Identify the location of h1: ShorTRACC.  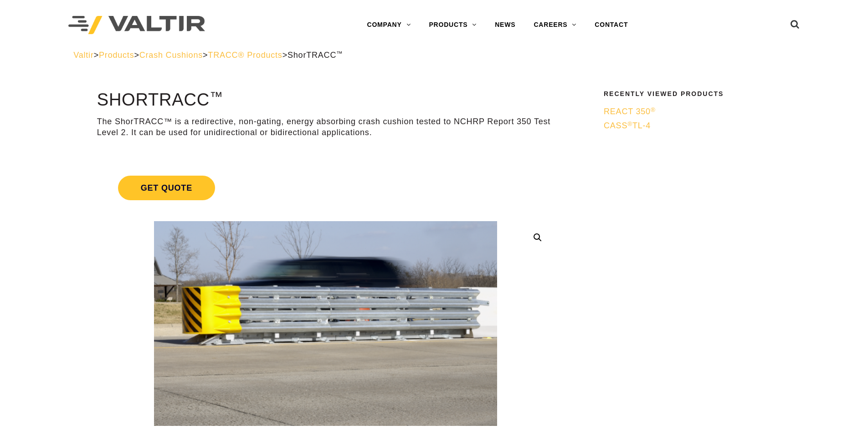
(326, 100).